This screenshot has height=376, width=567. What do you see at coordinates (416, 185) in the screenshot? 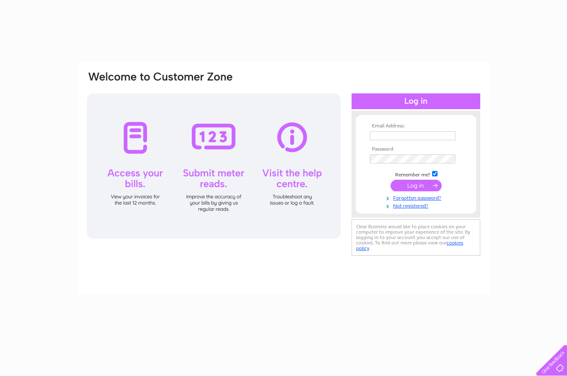
I see `input: Submit` at bounding box center [416, 185].